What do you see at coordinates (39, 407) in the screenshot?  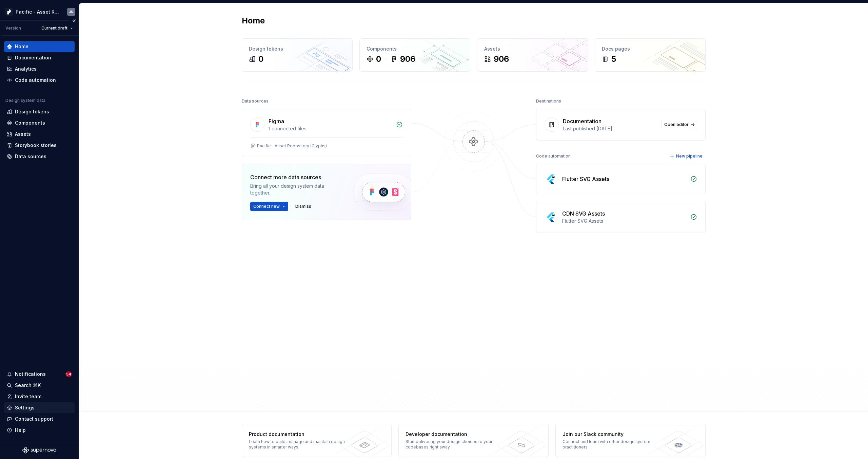 I see `a: Settings` at bounding box center [39, 407].